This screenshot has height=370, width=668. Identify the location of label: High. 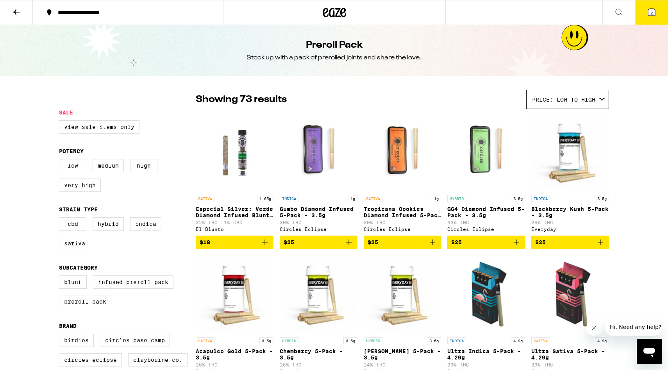
(144, 166).